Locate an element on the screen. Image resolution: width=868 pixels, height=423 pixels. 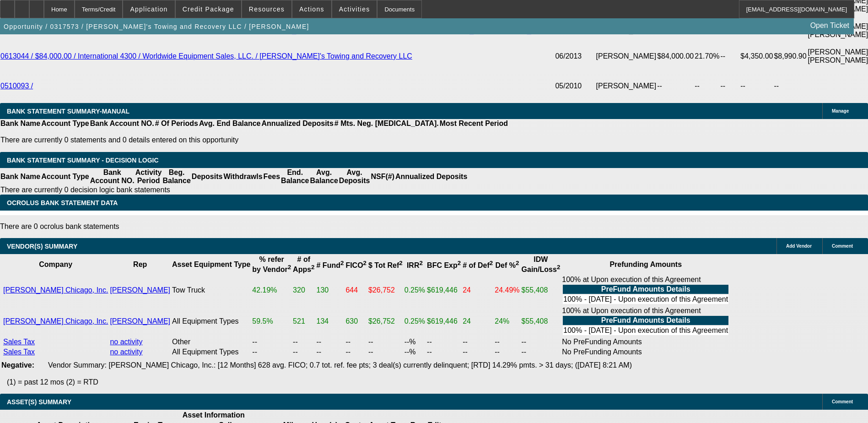
a: 0510093 / is located at coordinates (17, 86).